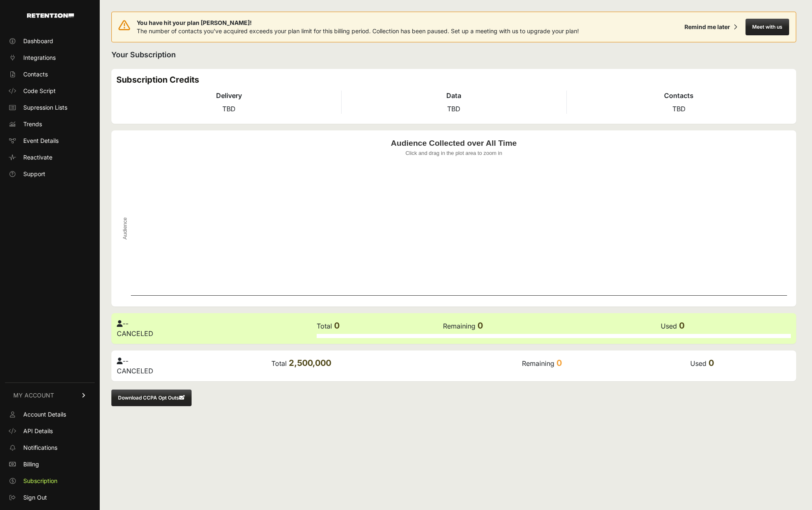  What do you see at coordinates (44, 414) in the screenshot?
I see `span: Account Details` at bounding box center [44, 414].